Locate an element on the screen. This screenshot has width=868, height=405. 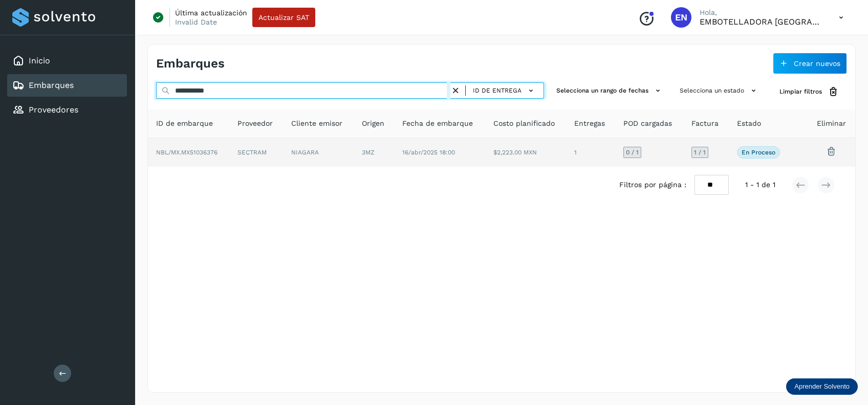
td: NIAGARA is located at coordinates (318, 152).